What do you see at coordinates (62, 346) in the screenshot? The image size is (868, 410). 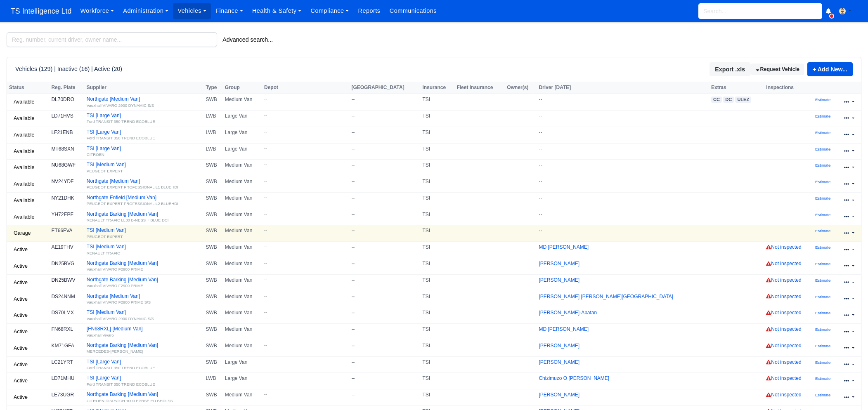 I see `strong: KM71GFA` at bounding box center [62, 346].